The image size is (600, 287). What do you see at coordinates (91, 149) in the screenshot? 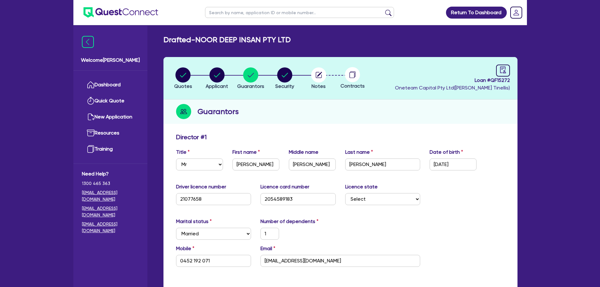
I see `img: training` at bounding box center [91, 149].